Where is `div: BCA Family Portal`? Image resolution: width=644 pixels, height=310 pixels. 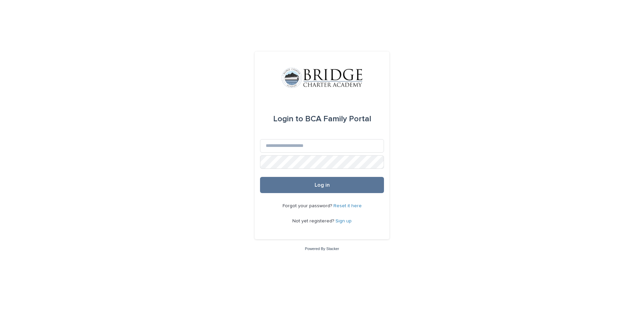
div: BCA Family Portal is located at coordinates (322, 119).